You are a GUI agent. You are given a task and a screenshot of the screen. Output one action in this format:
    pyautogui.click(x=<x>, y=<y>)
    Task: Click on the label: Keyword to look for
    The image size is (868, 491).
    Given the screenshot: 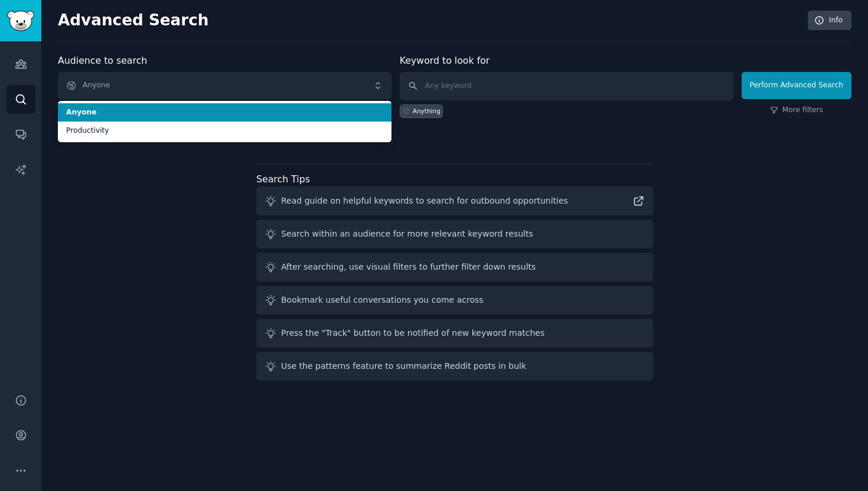 What is the action you would take?
    pyautogui.click(x=445, y=60)
    